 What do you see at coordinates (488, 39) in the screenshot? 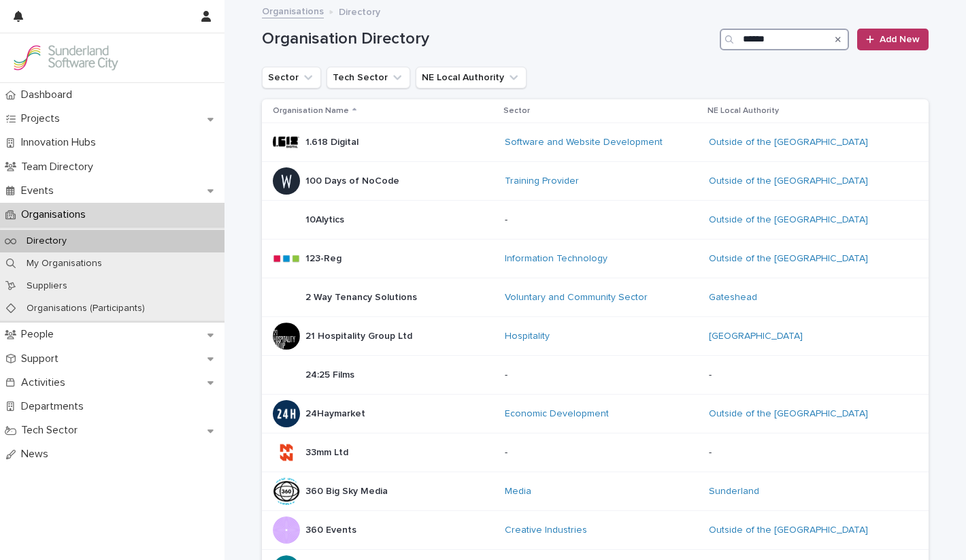
I see `h1: Organisation Directory` at bounding box center [488, 39].